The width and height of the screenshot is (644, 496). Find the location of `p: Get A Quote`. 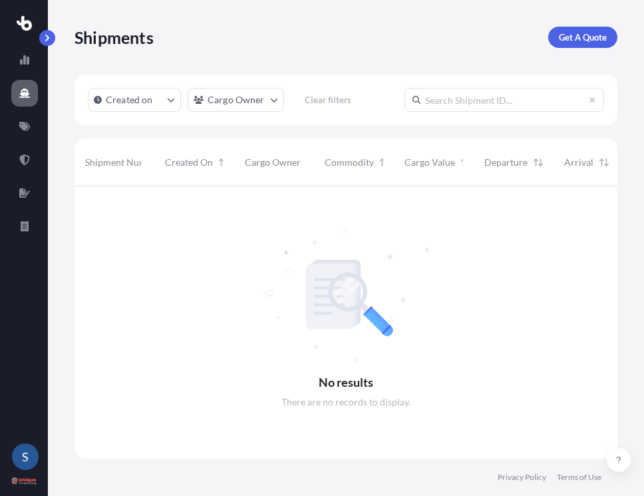

p: Get A Quote is located at coordinates (583, 37).